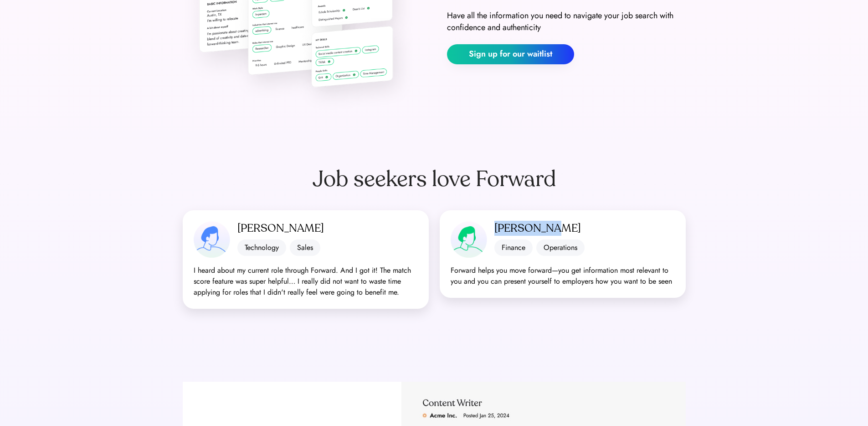 The width and height of the screenshot is (868, 426). Describe the element at coordinates (262, 247) in the screenshot. I see `div: Technology` at that location.